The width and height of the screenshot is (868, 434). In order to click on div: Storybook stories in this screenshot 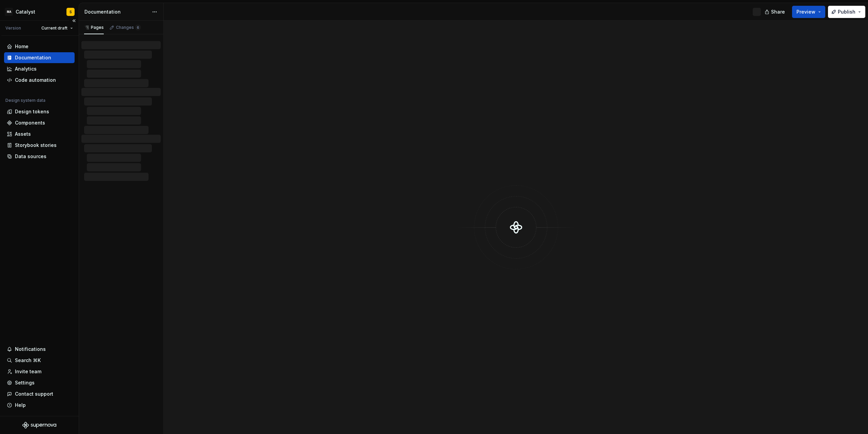, I will do `click(36, 145)`.